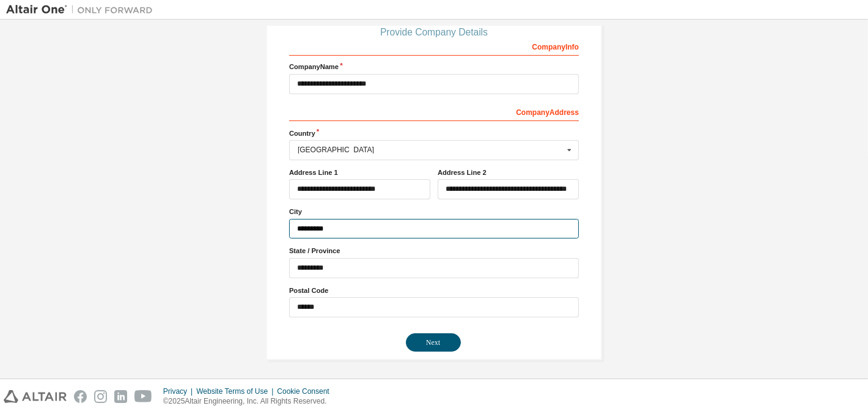 The height and width of the screenshot is (414, 868). What do you see at coordinates (434, 212) in the screenshot?
I see `label: City` at bounding box center [434, 212].